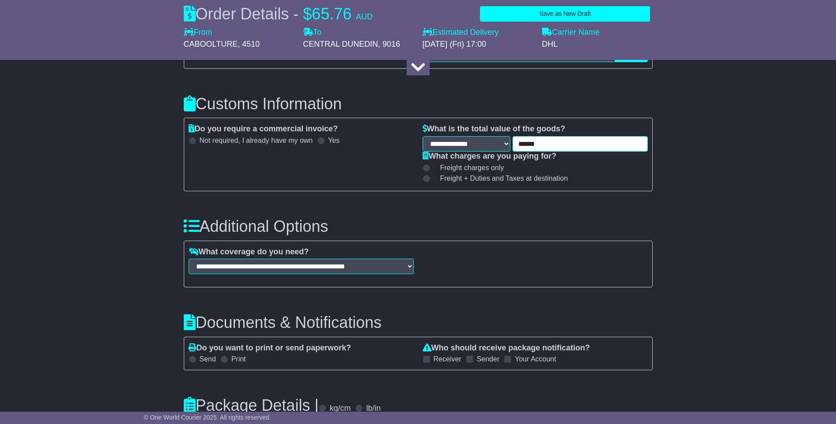  What do you see at coordinates (447, 359) in the screenshot?
I see `label: Receiver` at bounding box center [447, 359].